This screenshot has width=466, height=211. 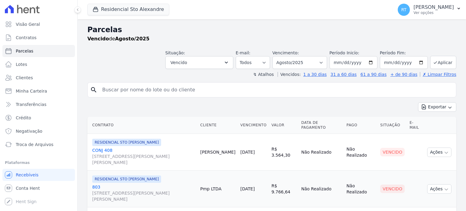 What do you see at coordinates (434, 13) in the screenshot?
I see `p: Ver opções` at bounding box center [434, 13].